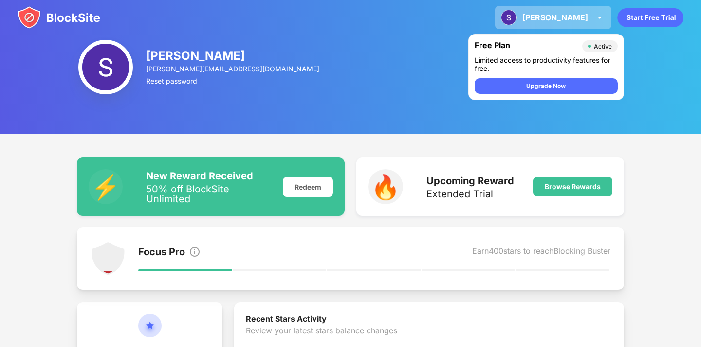 This screenshot has width=701, height=347. I want to click on div: Upgrade Now, so click(545, 86).